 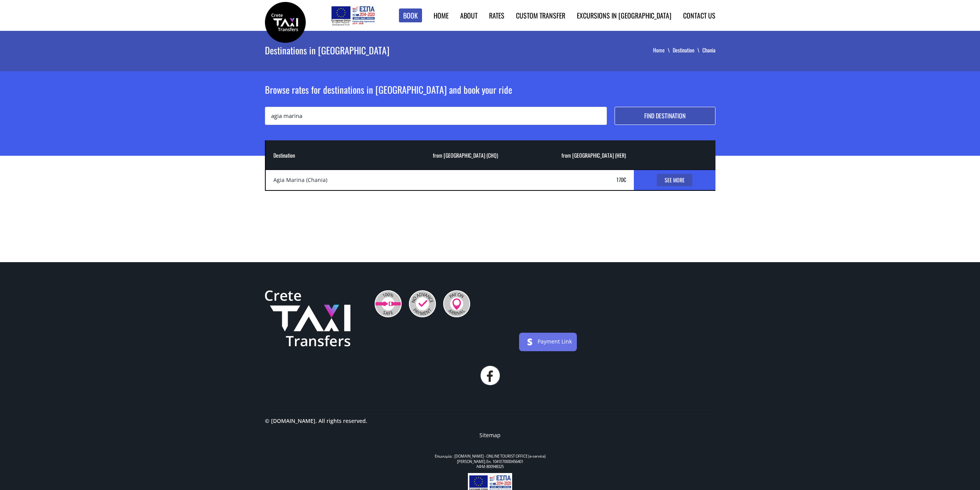 What do you see at coordinates (540, 15) in the screenshot?
I see `a: Custom Transfer` at bounding box center [540, 15].